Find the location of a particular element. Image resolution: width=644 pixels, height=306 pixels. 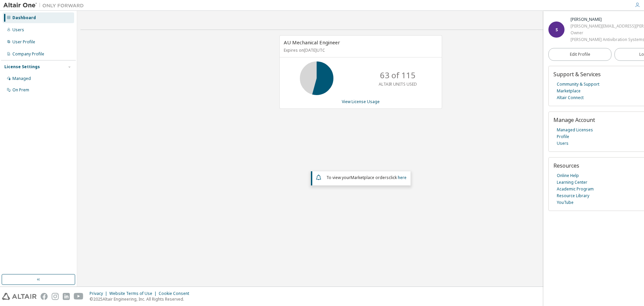

span: Edit Profile is located at coordinates (580, 55).